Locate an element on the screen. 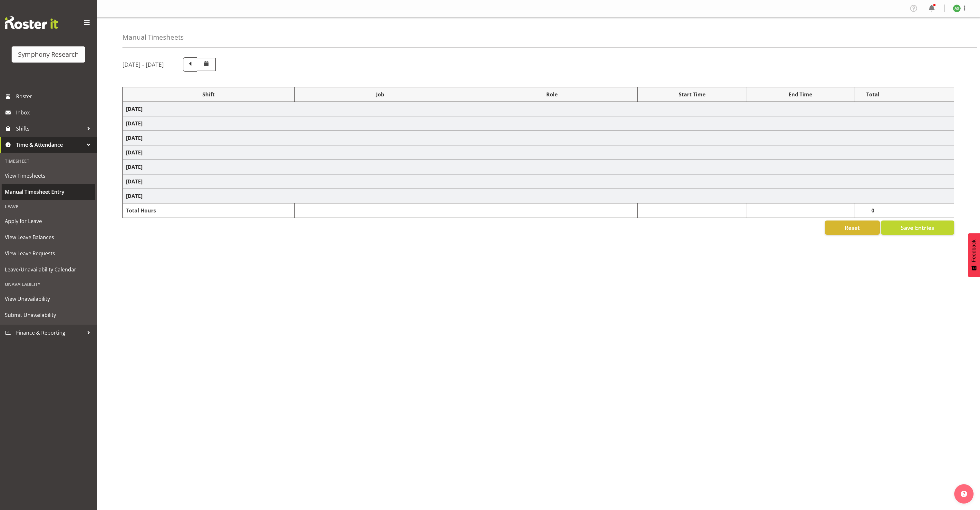 This screenshot has width=980, height=510. button: Save Entries is located at coordinates (917, 228).